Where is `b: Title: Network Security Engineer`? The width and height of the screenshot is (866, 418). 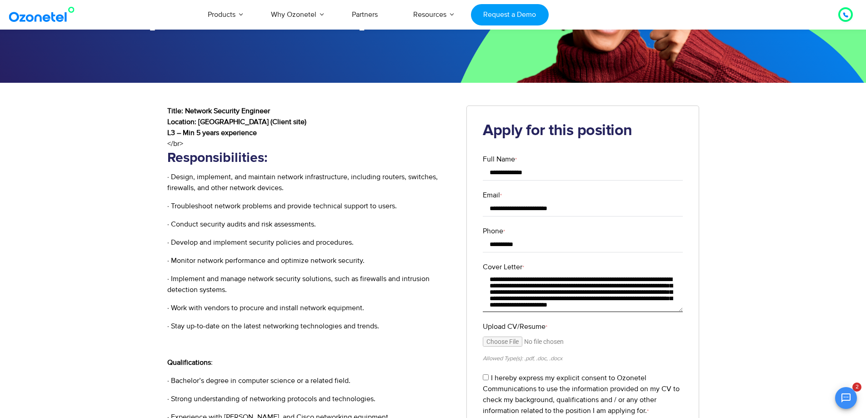 b: Title: Network Security Engineer is located at coordinates (219, 111).